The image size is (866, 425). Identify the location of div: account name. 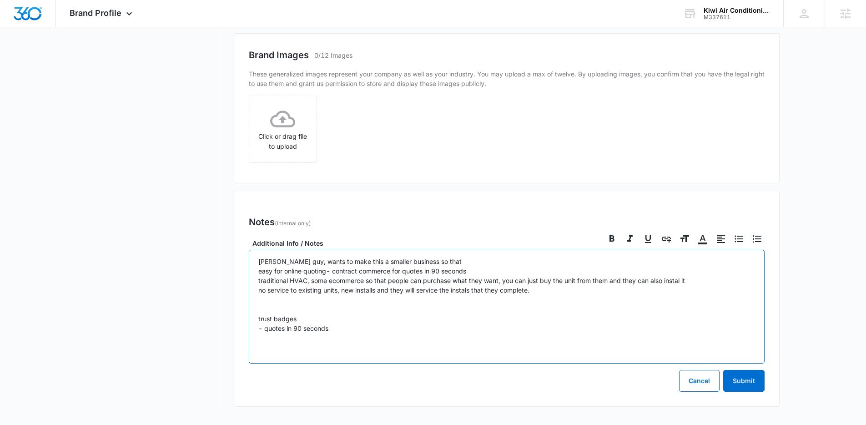
(737, 10).